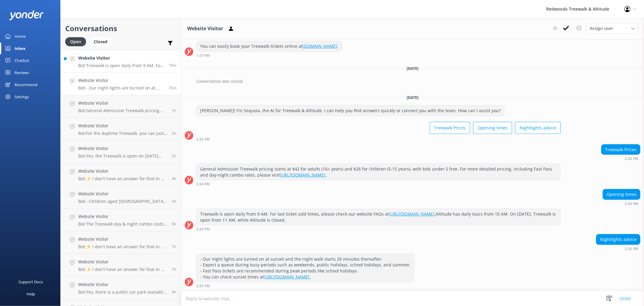  Describe the element at coordinates (123, 223) in the screenshot. I see `p: Bot: The Treewalk day & night combo costs $69 per adult (16+ years) for General Admission entry. ...` at that location.